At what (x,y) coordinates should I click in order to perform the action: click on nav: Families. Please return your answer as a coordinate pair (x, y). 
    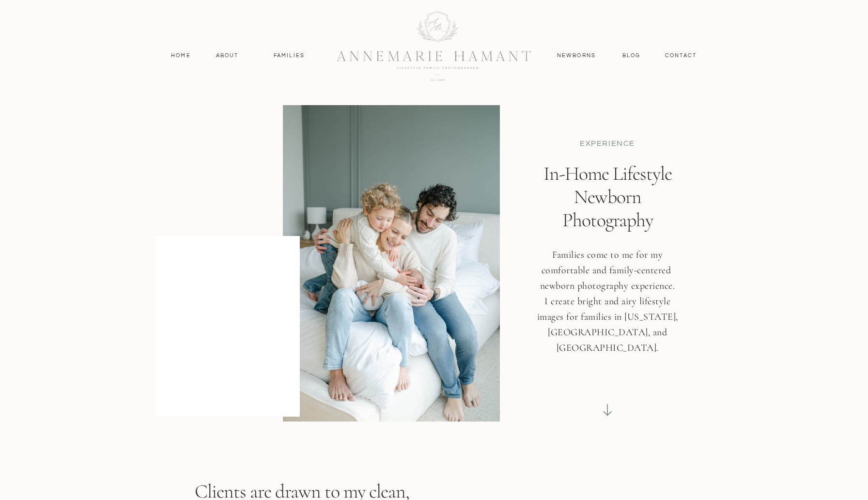
    Looking at the image, I should click on (289, 56).